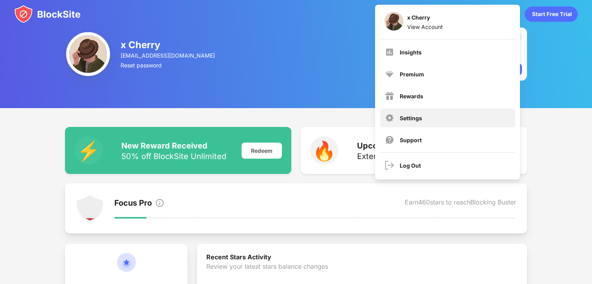  I want to click on div: Rewards, so click(412, 96).